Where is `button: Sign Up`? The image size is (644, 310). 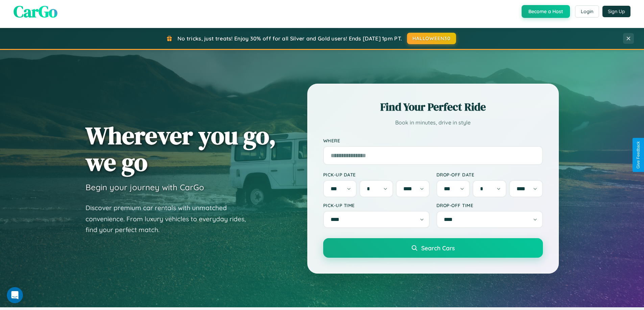 button: Sign Up is located at coordinates (616, 11).